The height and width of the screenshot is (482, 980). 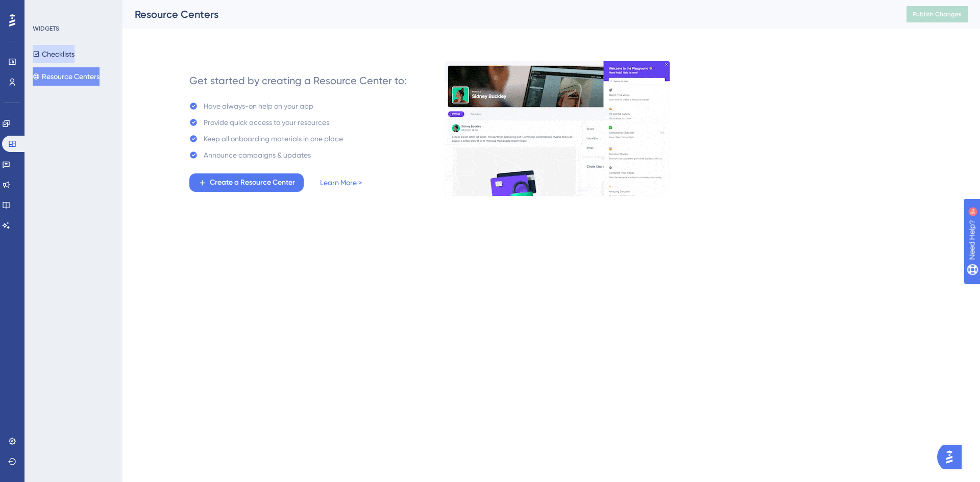 I want to click on span: Publish Changes, so click(x=937, y=14).